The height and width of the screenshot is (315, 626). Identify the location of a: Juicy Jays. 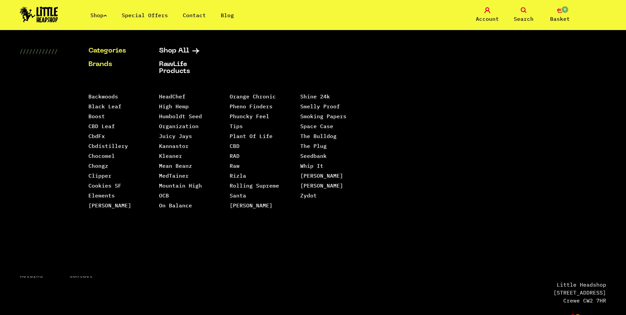
(176, 136).